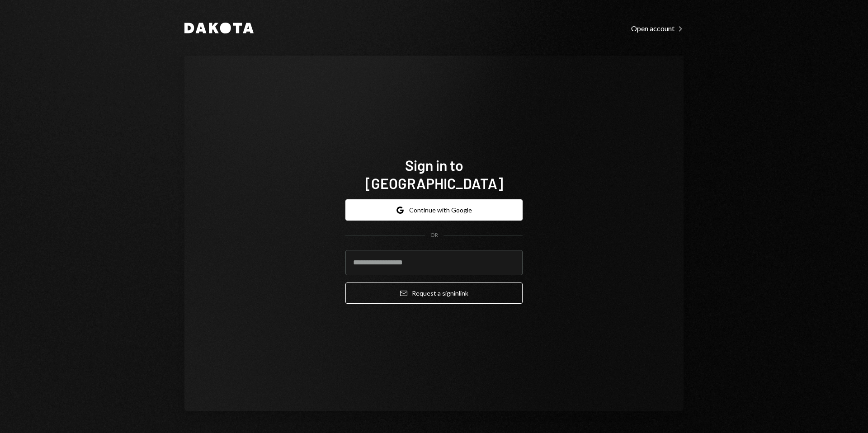 This screenshot has width=868, height=433. Describe the element at coordinates (434, 210) in the screenshot. I see `button: Continue with Google` at that location.